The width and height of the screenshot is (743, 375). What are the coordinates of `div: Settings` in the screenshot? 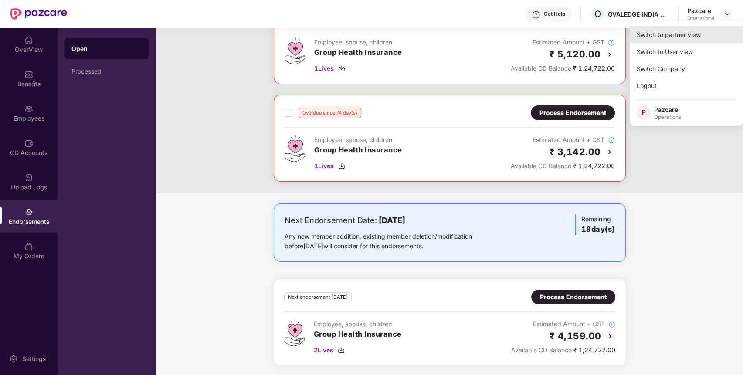 It's located at (34, 359).